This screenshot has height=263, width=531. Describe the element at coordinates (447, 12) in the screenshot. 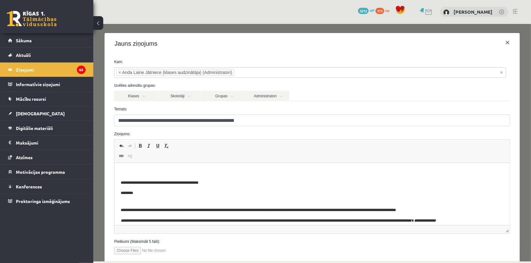

I see `img: Ārons Roderts` at that location.